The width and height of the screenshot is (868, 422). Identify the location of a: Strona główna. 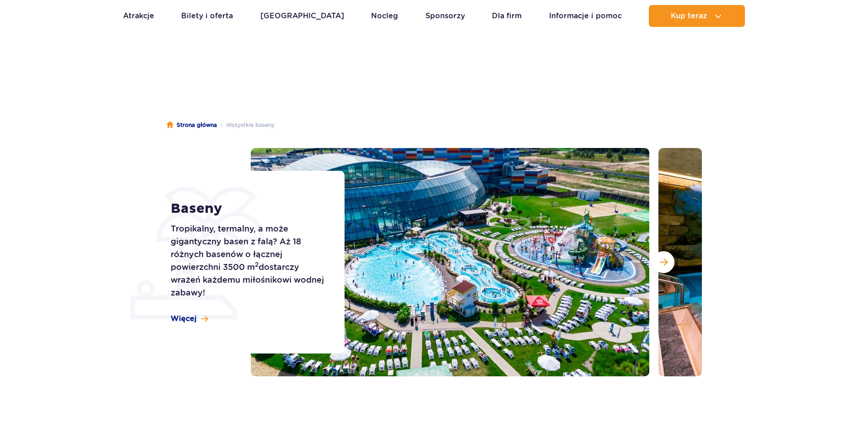
(192, 125).